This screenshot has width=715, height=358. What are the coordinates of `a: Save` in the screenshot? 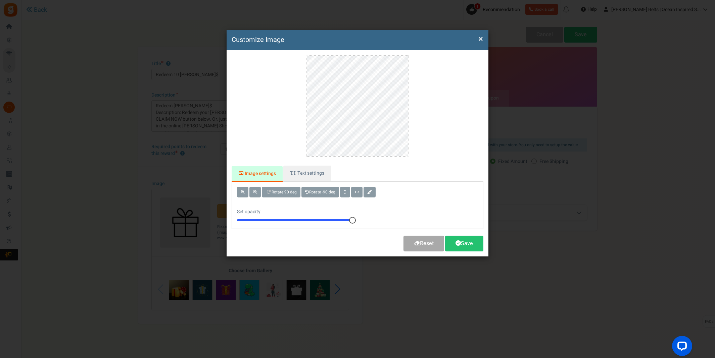 It's located at (464, 244).